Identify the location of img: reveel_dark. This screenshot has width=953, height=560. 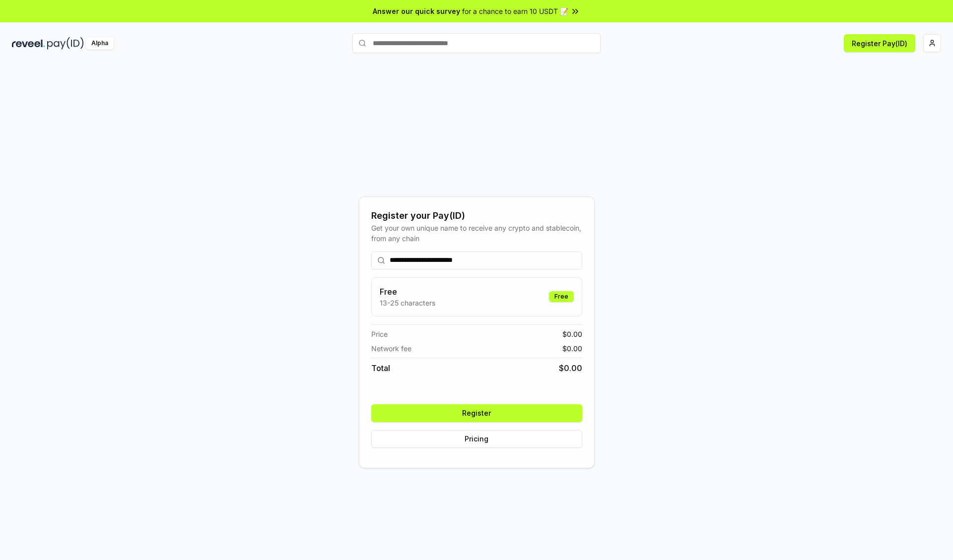
(28, 43).